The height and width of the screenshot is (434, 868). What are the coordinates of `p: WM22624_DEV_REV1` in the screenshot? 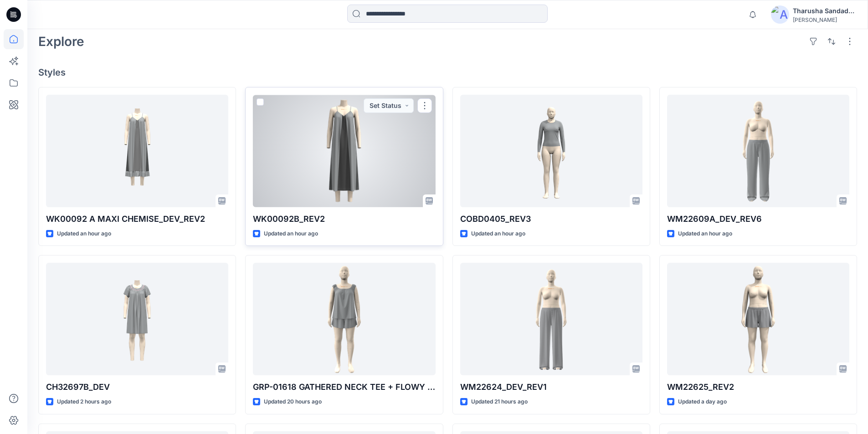 It's located at (551, 387).